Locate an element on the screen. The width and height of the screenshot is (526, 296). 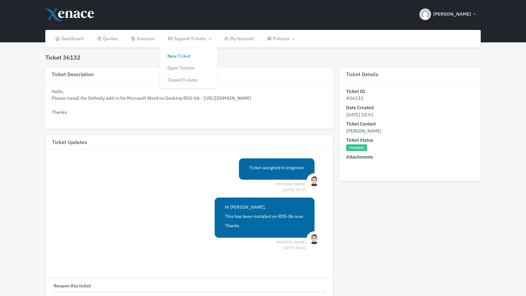
h3: Ticket Updates is located at coordinates (189, 142).